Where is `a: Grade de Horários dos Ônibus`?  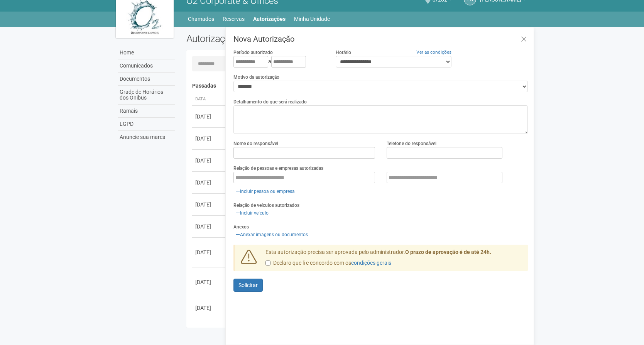 a: Grade de Horários dos Ônibus is located at coordinates (146, 95).